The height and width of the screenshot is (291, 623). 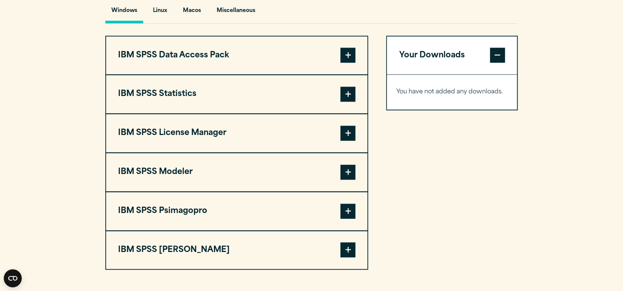 What do you see at coordinates (236, 133) in the screenshot?
I see `button: IBM SPSS License Manager` at bounding box center [236, 133].